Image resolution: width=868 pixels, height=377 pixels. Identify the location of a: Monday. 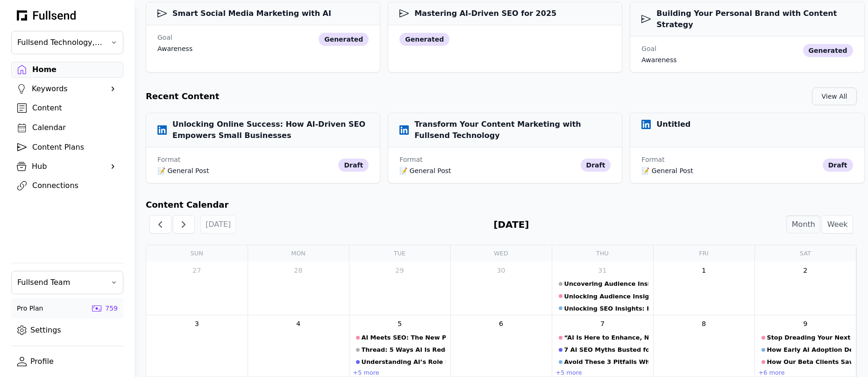
(298, 253).